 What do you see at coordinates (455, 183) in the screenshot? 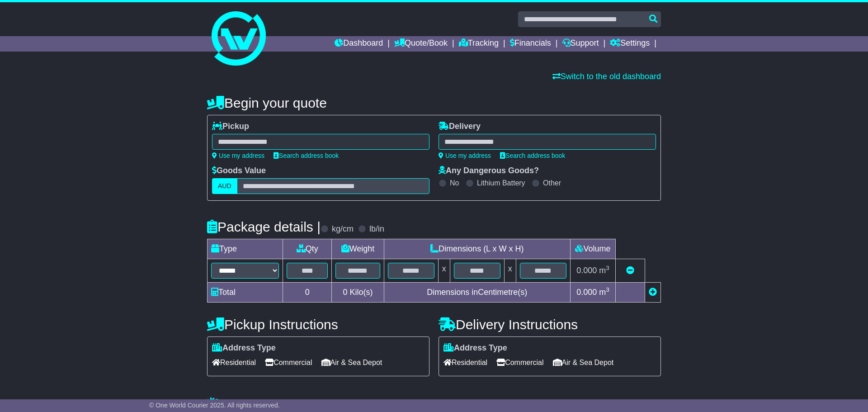
I see `label: No` at bounding box center [455, 183].